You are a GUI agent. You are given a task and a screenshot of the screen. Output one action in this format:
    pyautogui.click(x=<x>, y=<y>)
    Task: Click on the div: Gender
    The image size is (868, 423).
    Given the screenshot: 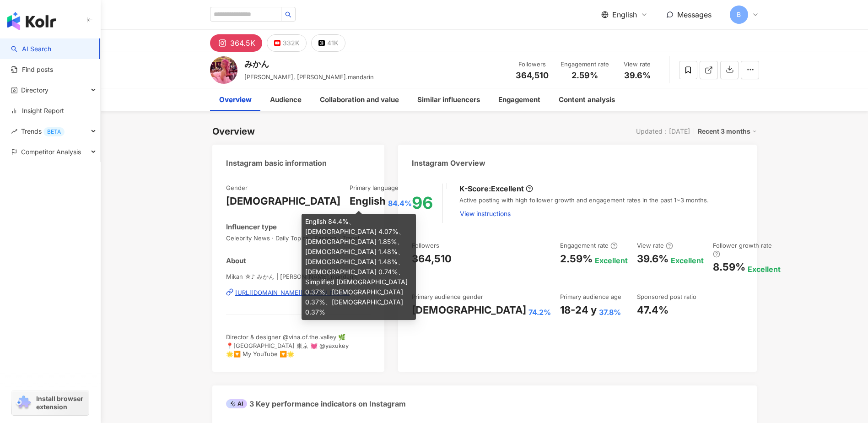 What is the action you would take?
    pyautogui.click(x=236, y=188)
    